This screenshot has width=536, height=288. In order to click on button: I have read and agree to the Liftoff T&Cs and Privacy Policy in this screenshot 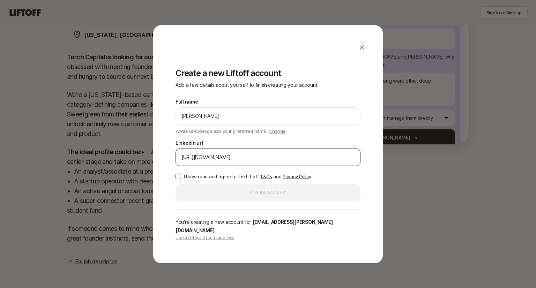, I will do `click(178, 176)`.